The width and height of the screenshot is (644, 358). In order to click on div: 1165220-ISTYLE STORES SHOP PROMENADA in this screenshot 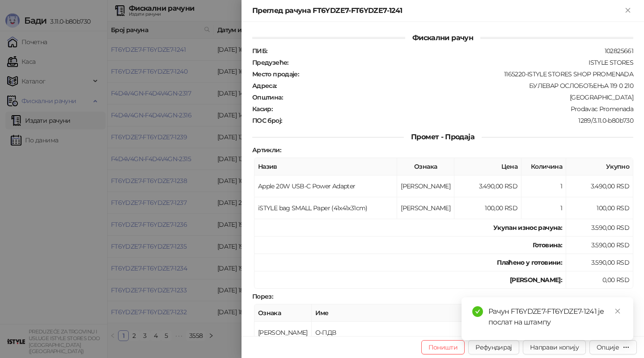, I will do `click(467, 74)`.